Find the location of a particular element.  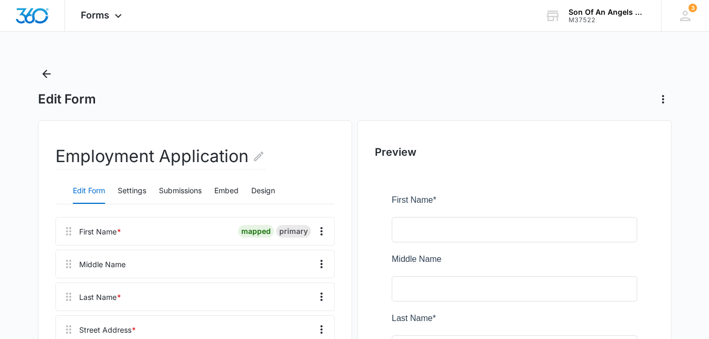

div: account id is located at coordinates (607, 20).